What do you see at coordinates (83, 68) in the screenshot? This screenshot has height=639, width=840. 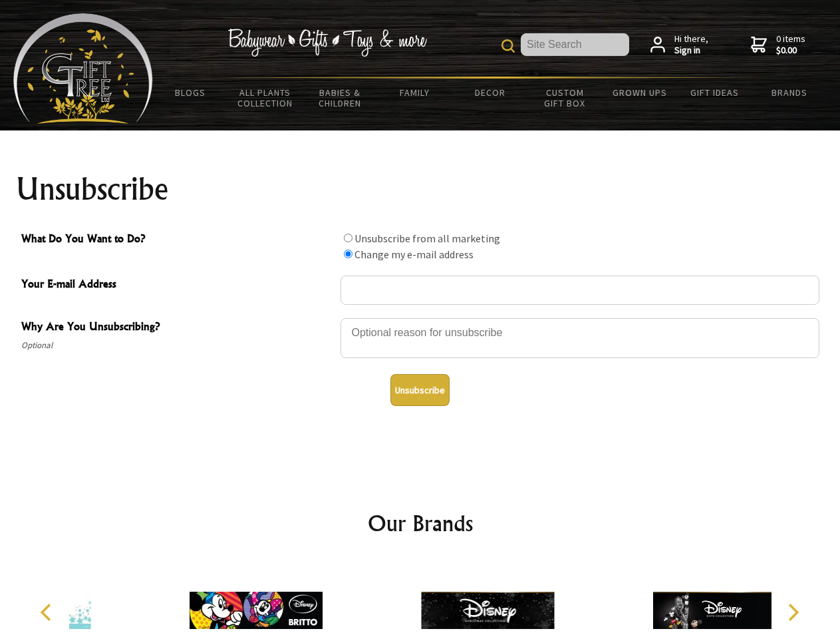 I see `img: Babyware - Gifts - Toys and more...` at bounding box center [83, 68].